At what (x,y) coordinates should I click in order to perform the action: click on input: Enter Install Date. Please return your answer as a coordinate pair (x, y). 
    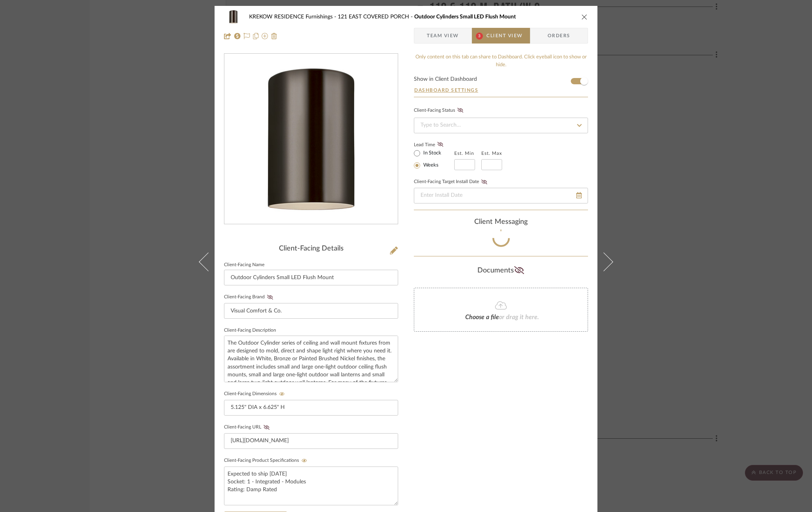
    Looking at the image, I should click on (501, 195).